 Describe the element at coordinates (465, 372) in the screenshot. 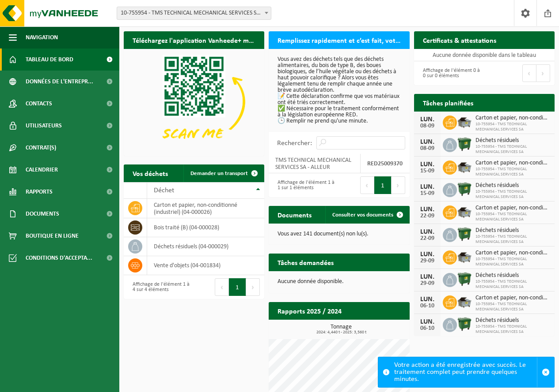

I see `div: Votre action a été enregistrée avec succès. Le traitement complet peut prendre quelques minutes.` at that location.